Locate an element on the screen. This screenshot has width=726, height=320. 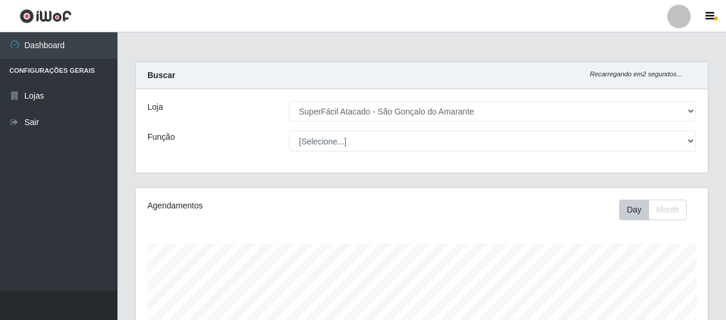
i: Recarregando em 2 segundos... is located at coordinates (635, 74).